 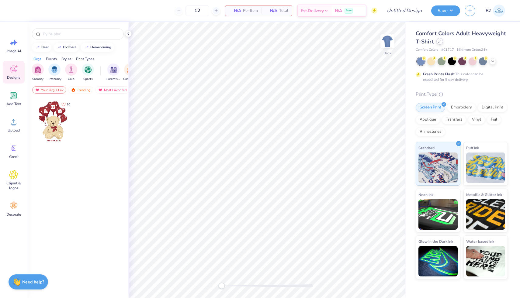 I want to click on span: Sorority, so click(x=38, y=79).